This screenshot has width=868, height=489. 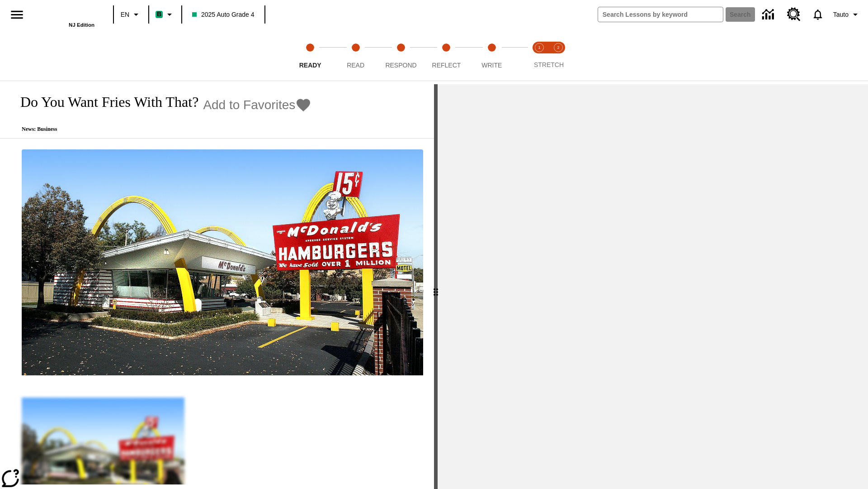 I want to click on span: Read, so click(x=355, y=65).